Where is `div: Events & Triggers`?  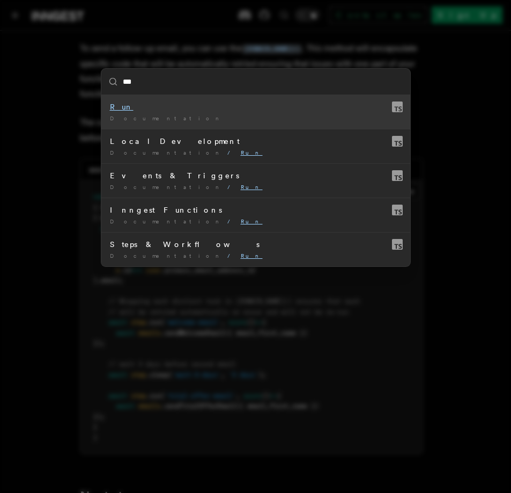 div: Events & Triggers is located at coordinates (256, 175).